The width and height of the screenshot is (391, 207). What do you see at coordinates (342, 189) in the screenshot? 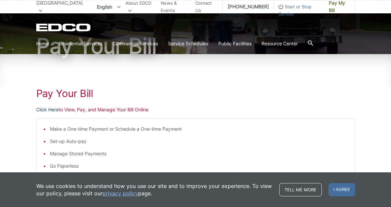
I see `span: I agree` at bounding box center [342, 189].